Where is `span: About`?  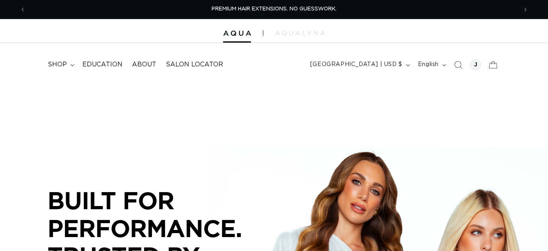 span: About is located at coordinates (144, 64).